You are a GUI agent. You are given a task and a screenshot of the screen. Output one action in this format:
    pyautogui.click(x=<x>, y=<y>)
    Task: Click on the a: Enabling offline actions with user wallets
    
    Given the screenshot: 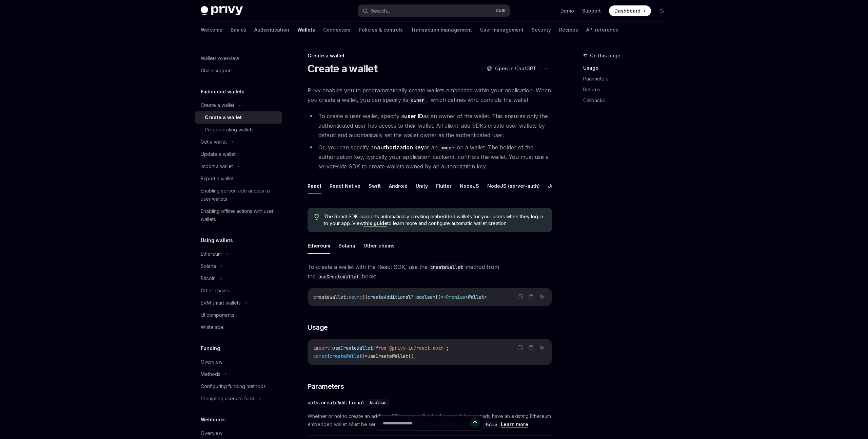 What is the action you would take?
    pyautogui.click(x=238, y=215)
    